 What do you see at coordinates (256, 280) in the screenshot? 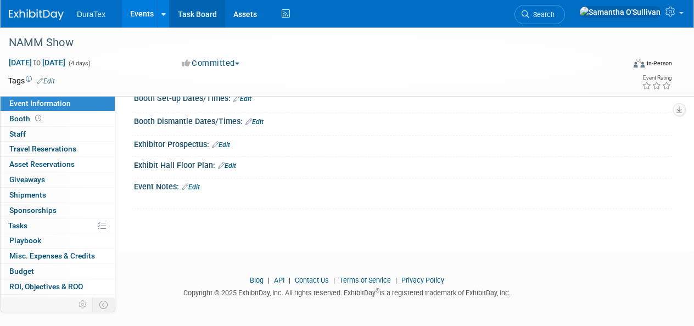
I see `a: Blog` at bounding box center [256, 280].